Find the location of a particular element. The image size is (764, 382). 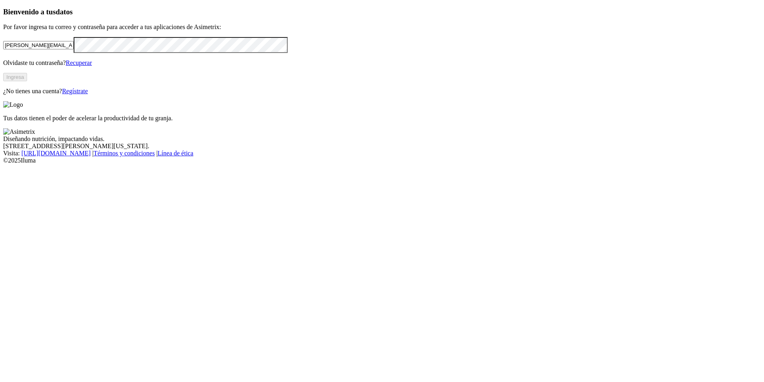

p: Olvidaste tu contraseña? is located at coordinates (382, 63).